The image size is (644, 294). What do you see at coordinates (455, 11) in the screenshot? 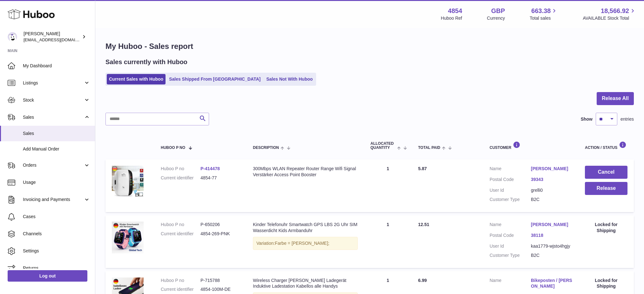
I see `strong: 4854` at bounding box center [455, 11].